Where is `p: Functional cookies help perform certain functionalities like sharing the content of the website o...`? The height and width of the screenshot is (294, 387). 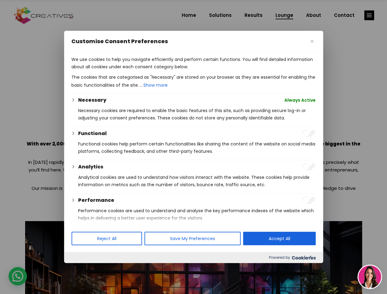
p: Functional cookies help perform certain functionalities like sharing the content of the website o... is located at coordinates (197, 148).